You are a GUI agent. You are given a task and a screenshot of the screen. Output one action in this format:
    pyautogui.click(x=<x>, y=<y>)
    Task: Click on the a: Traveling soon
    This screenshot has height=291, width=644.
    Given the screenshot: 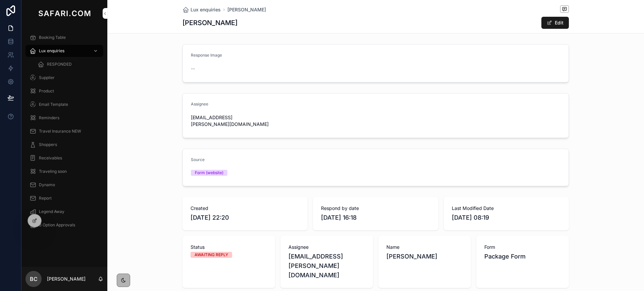 What is the action you would take?
    pyautogui.click(x=64, y=172)
    